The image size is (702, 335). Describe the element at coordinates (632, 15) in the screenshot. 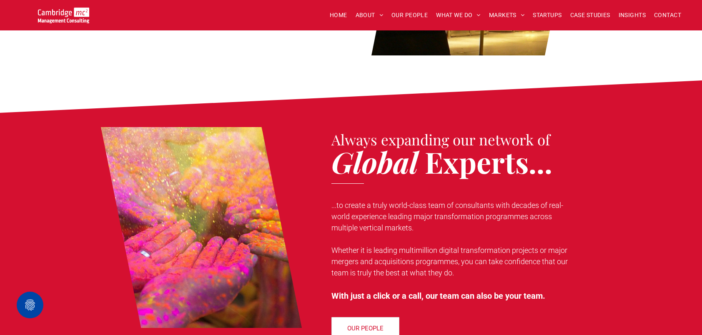

I see `a: INSIGHTS` at that location.